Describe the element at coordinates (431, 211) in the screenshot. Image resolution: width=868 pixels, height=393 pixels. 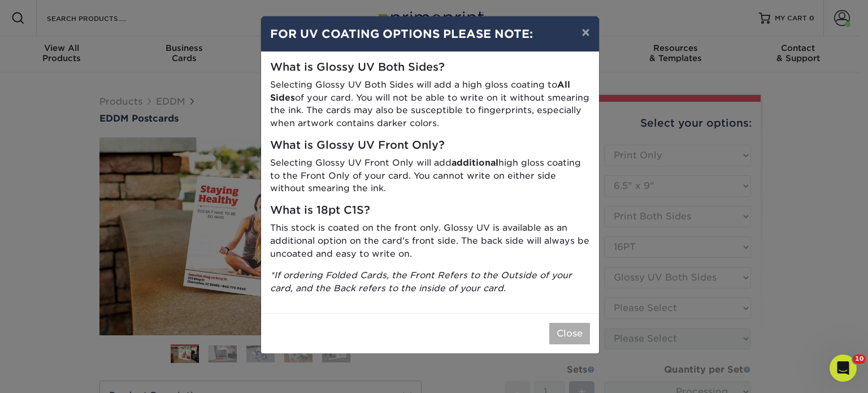
I see `h5: What is 18pt C1S?` at that location.